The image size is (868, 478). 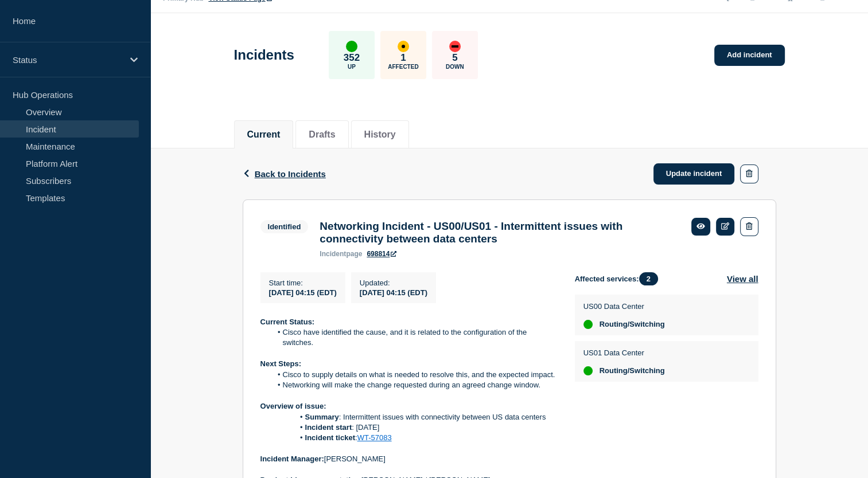 What do you see at coordinates (393, 283) in the screenshot?
I see `p: Updated :` at bounding box center [393, 283].